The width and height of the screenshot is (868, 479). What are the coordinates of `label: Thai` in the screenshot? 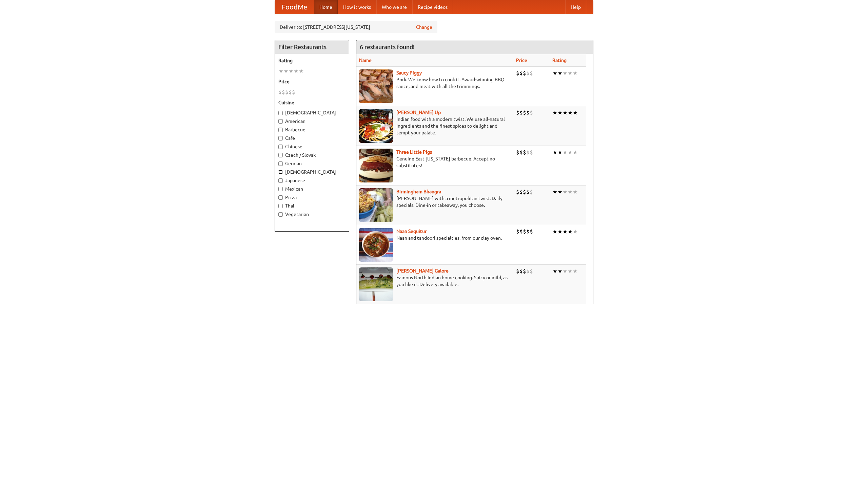 It's located at (312, 206).